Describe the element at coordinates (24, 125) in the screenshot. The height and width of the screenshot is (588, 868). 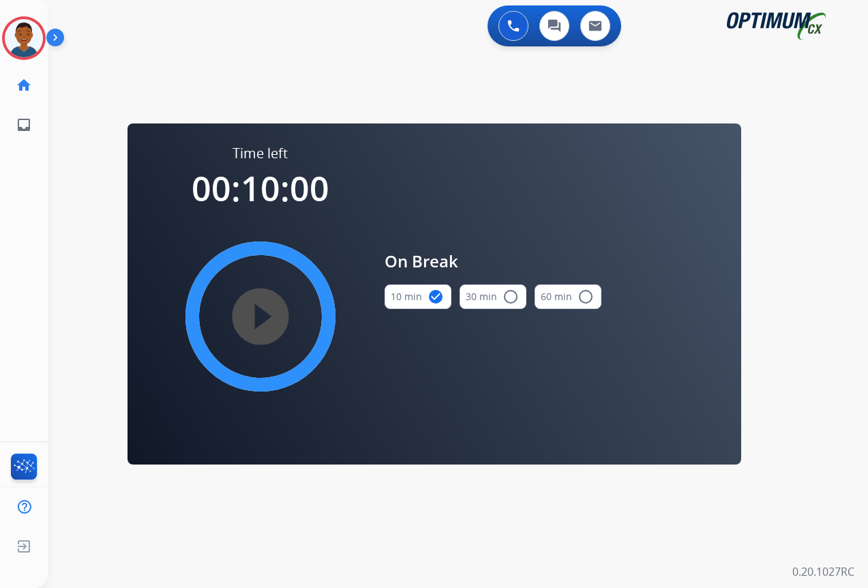
I see `mat-icon: inbox` at that location.